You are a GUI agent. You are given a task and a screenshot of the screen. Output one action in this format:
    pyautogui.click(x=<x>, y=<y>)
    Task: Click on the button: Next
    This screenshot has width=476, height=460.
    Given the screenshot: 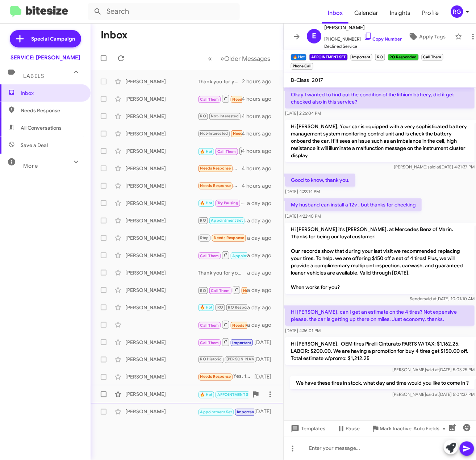 What is the action you would take?
    pyautogui.click(x=245, y=58)
    